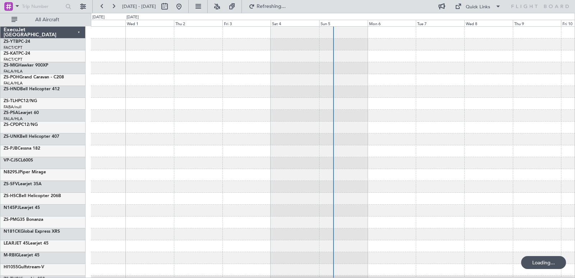 The height and width of the screenshot is (278, 575). What do you see at coordinates (440, 23) in the screenshot?
I see `div: Tue 7` at bounding box center [440, 23].